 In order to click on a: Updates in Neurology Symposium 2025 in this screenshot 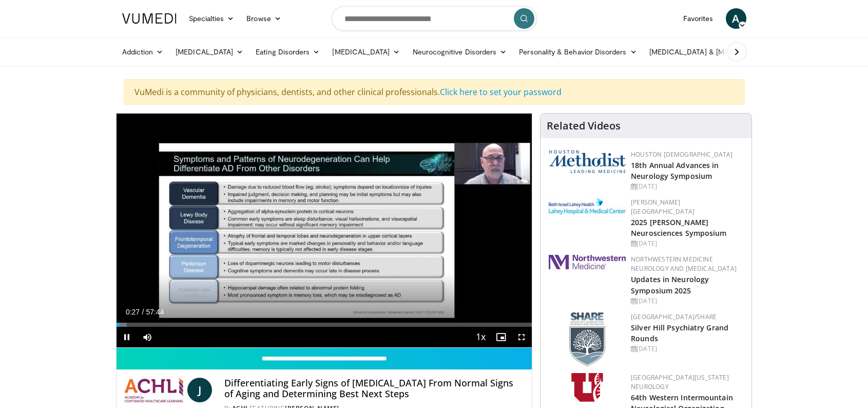, I will do `click(670, 285)`.